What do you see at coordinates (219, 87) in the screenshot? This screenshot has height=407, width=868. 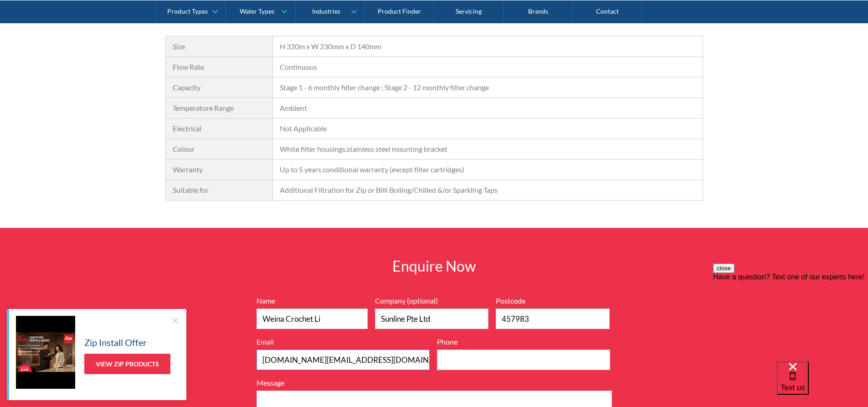 I see `div: Capacity` at bounding box center [219, 87].